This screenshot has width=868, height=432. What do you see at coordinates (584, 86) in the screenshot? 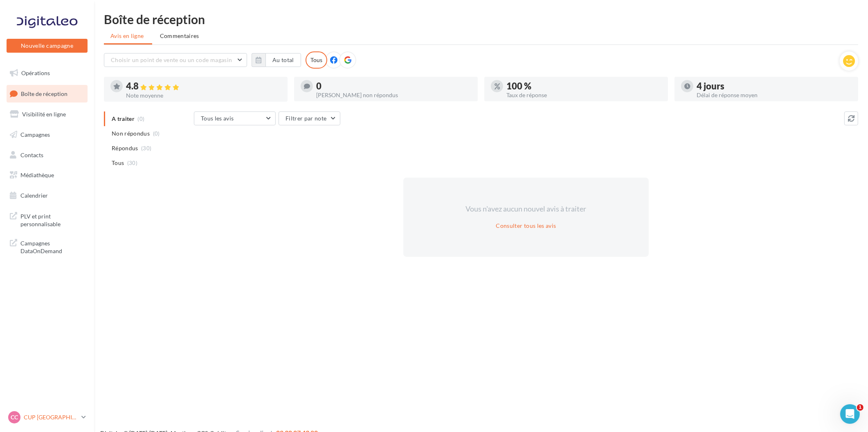
I see `div: 100 %` at bounding box center [584, 86].